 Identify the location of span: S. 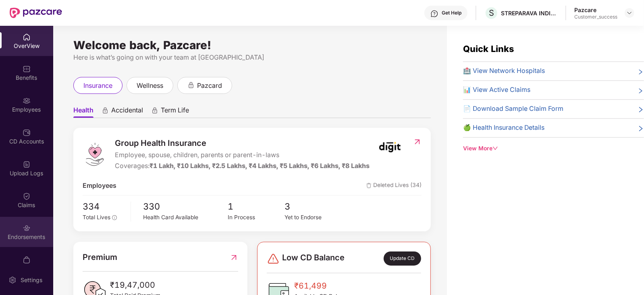
(491, 13).